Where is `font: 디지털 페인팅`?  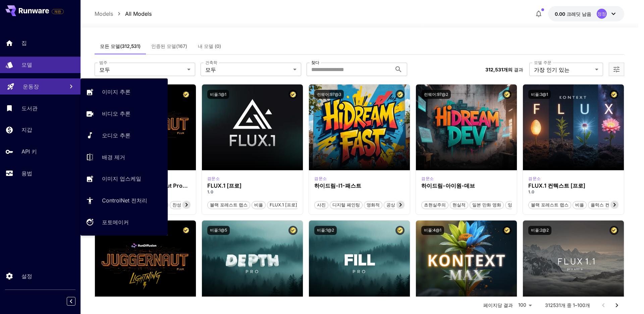 font: 디지털 페인팅 is located at coordinates (346, 205).